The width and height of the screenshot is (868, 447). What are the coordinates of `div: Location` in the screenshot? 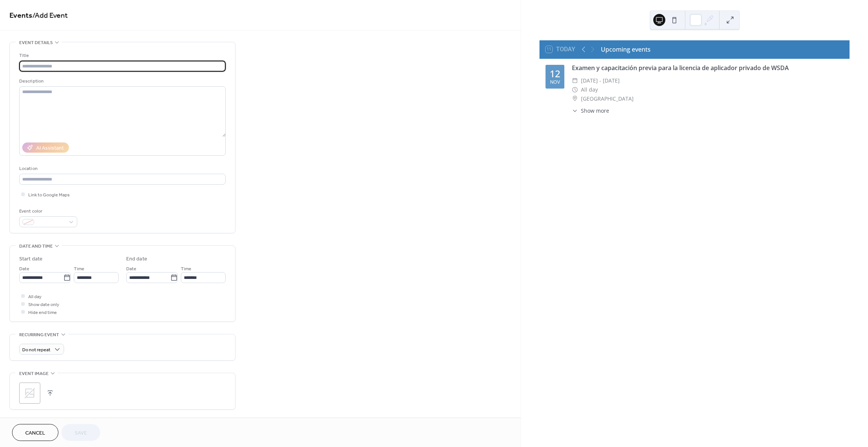 It's located at (122, 169).